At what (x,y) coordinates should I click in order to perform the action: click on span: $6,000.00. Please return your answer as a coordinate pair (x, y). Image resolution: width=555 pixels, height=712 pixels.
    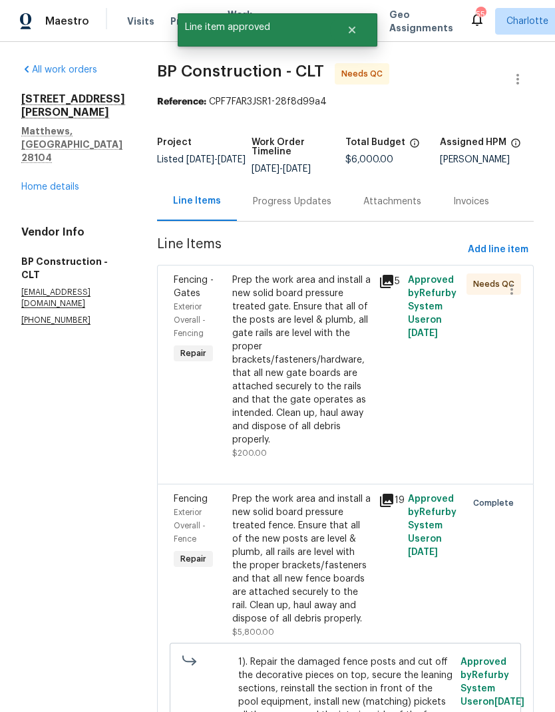
    Looking at the image, I should click on (369, 160).